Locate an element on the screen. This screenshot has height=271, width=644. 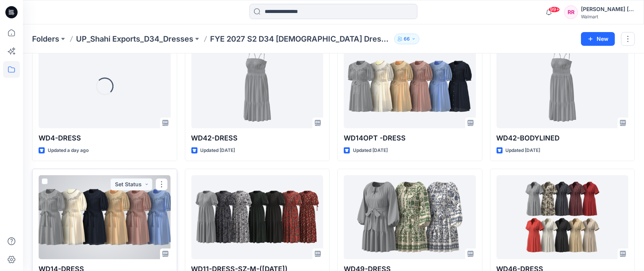
span: 99+ is located at coordinates (554, 10).